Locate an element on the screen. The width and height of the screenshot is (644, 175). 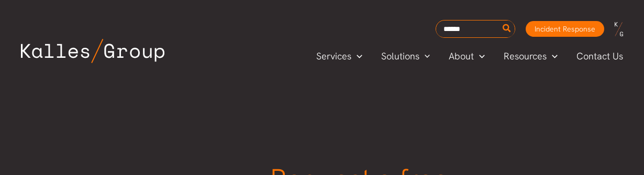
span: Resources is located at coordinates (525, 56).